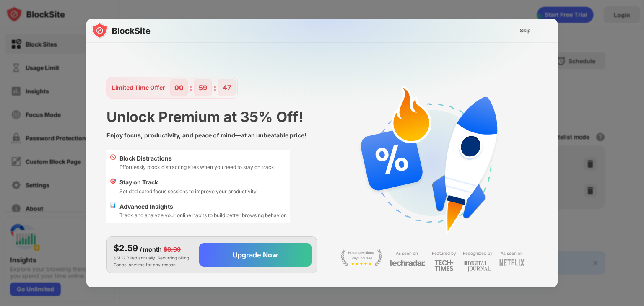  I want to click on img: light-netflix.svg, so click(512, 262).